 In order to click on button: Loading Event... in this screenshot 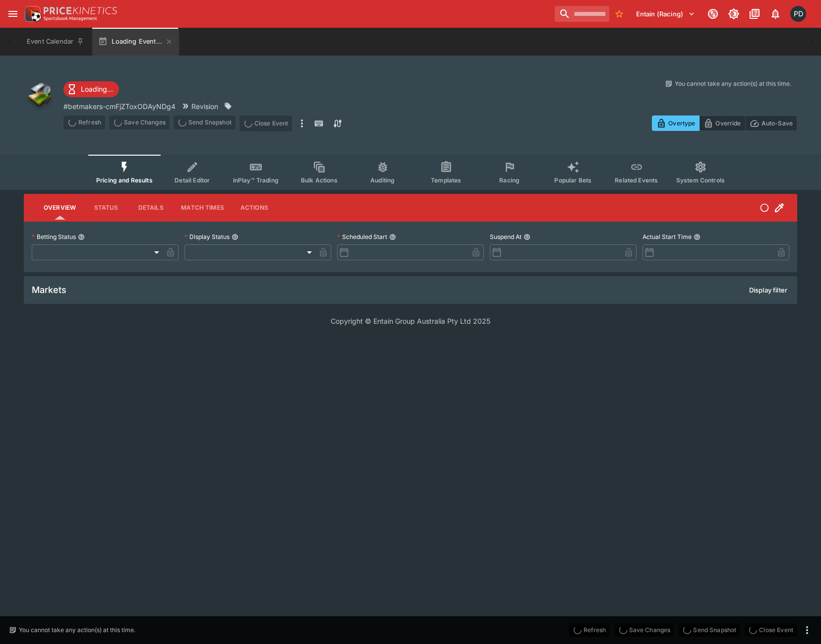, I will do `click(135, 42)`.